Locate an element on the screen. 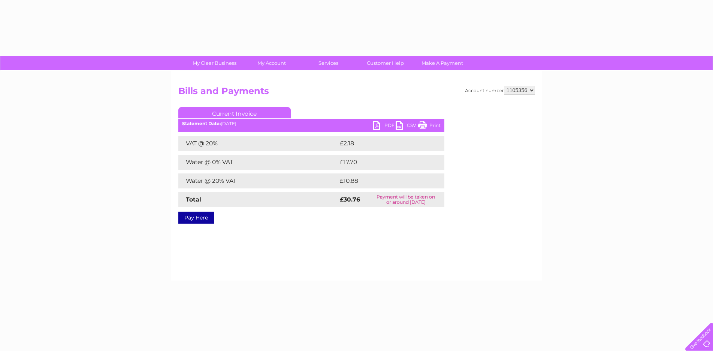 Image resolution: width=713 pixels, height=351 pixels. a: CSV is located at coordinates (407, 126).